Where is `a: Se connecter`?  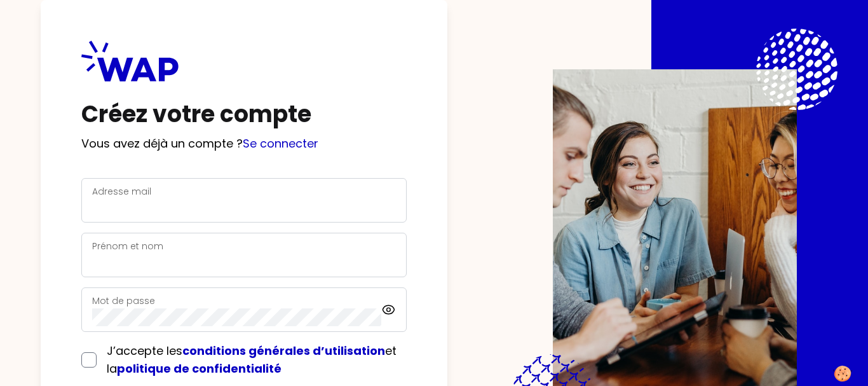
a: Se connecter is located at coordinates (280, 143).